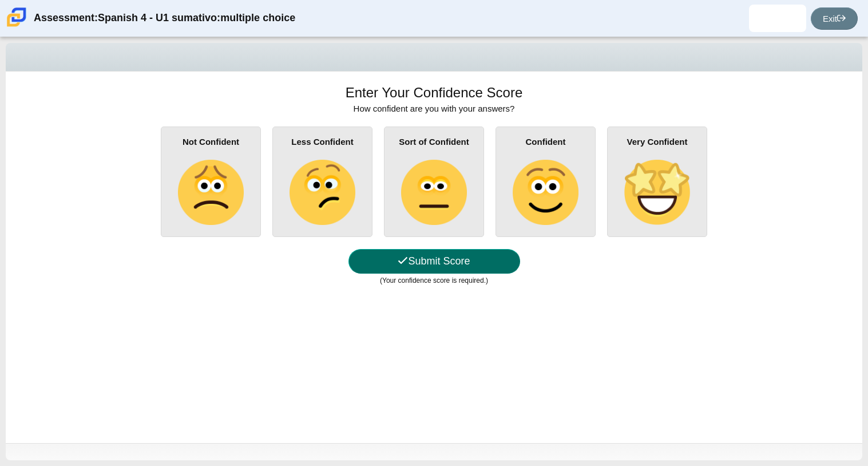 The width and height of the screenshot is (868, 466). Describe the element at coordinates (658, 142) in the screenshot. I see `b: Very Confident` at that location.